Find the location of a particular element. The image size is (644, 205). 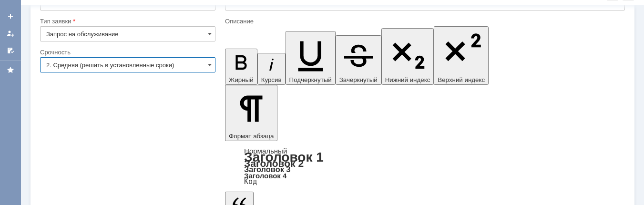

span: Жирный is located at coordinates (241, 80).